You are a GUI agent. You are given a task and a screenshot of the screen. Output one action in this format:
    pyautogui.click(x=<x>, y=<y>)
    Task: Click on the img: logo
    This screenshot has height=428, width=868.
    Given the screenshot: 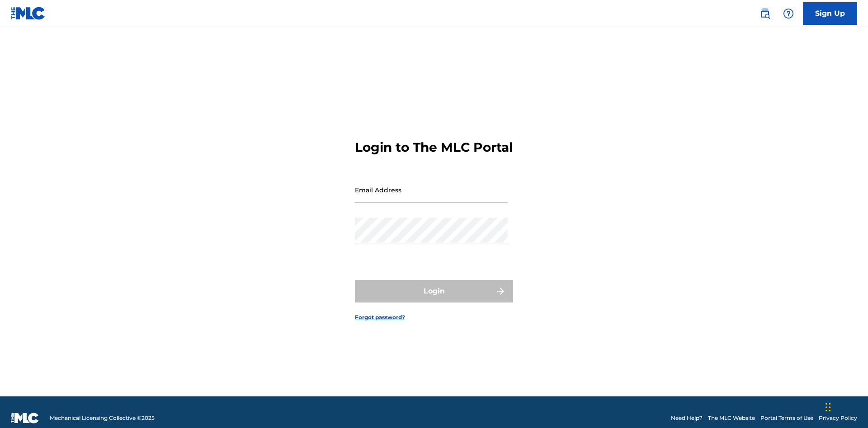 What is the action you would take?
    pyautogui.click(x=25, y=419)
    